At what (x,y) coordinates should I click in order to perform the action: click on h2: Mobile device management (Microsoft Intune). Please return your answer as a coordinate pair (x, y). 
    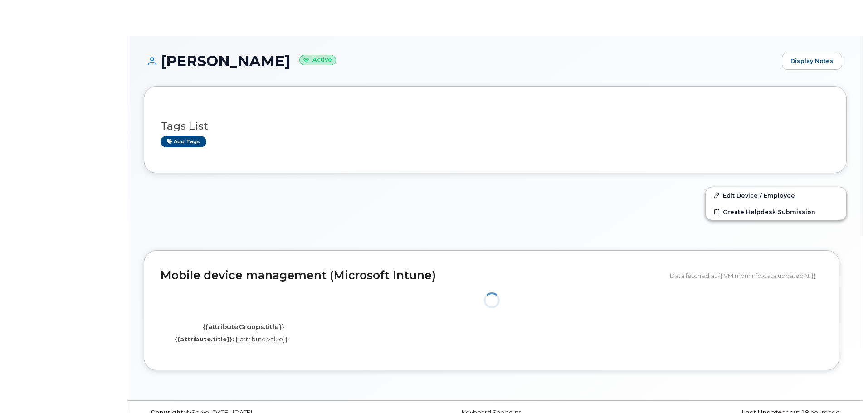
    Looking at the image, I should click on (412, 276).